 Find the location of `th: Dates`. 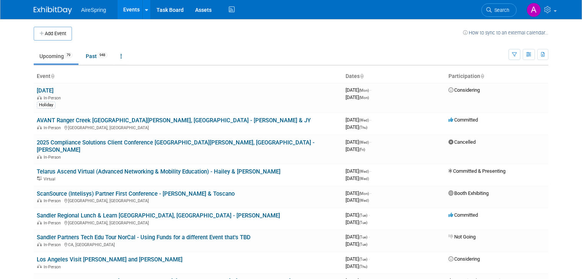

th: Dates is located at coordinates (394, 77).